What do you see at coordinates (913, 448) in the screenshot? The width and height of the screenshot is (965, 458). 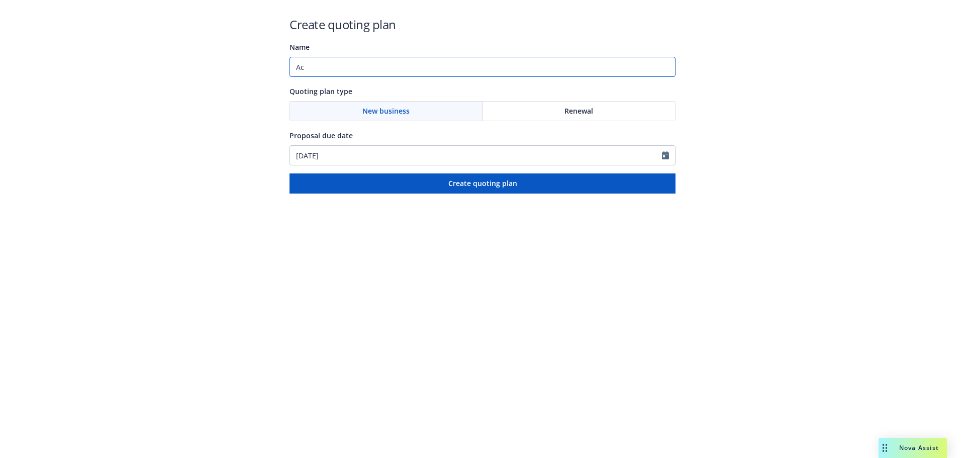 I see `button: Nova Assist` at bounding box center [913, 448].